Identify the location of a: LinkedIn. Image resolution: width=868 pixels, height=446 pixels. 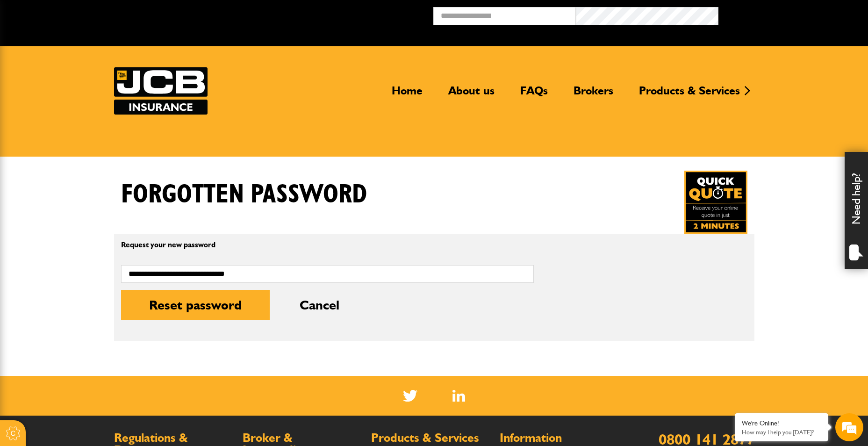
(459, 395).